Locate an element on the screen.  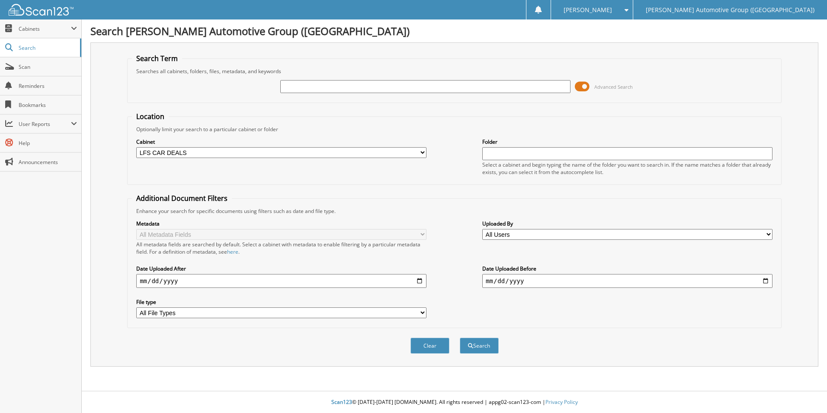
span: Scan is located at coordinates (48, 67).